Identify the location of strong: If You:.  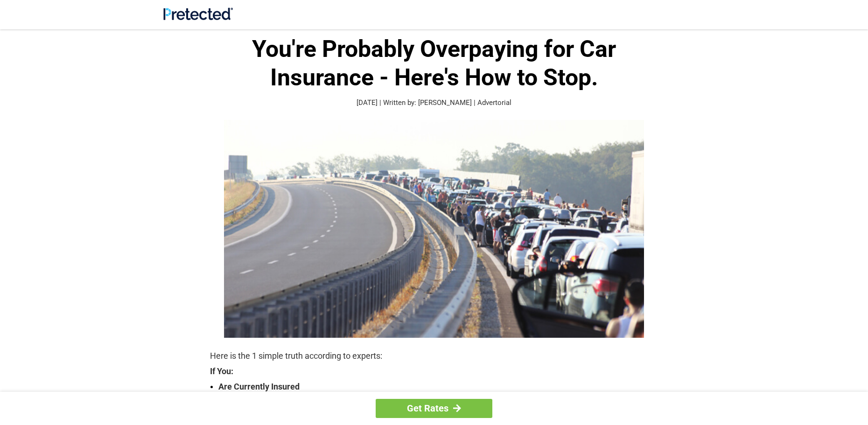
(434, 371).